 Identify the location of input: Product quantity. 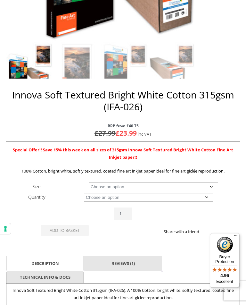
(123, 214).